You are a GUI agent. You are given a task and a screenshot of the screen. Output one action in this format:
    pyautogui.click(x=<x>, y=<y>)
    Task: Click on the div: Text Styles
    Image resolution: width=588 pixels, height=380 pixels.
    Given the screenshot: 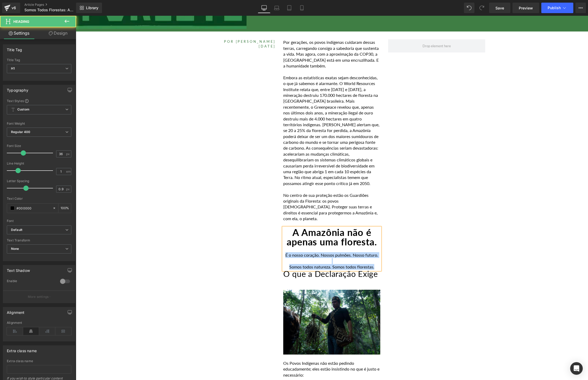 What is the action you would take?
    pyautogui.click(x=39, y=101)
    